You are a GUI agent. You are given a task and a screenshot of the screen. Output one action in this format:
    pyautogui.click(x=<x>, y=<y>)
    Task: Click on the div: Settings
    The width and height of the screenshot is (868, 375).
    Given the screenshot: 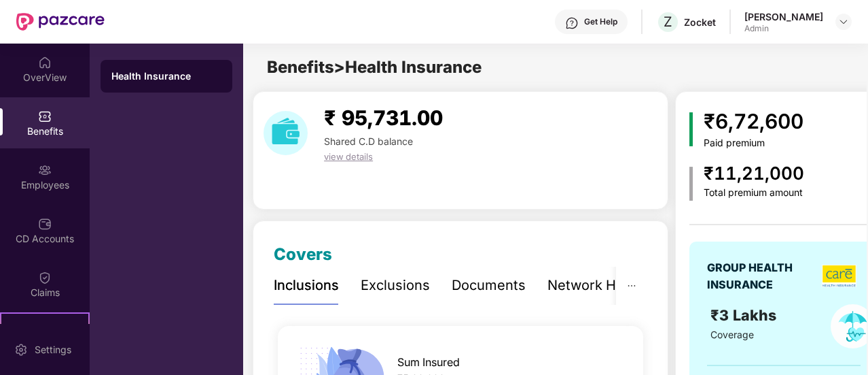 What is the action you would take?
    pyautogui.click(x=53, y=350)
    